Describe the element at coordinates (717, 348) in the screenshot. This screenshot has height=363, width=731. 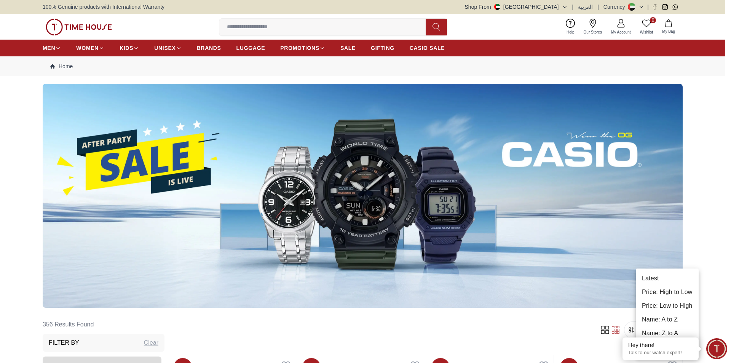
I see `div: Chat Widget` at that location.